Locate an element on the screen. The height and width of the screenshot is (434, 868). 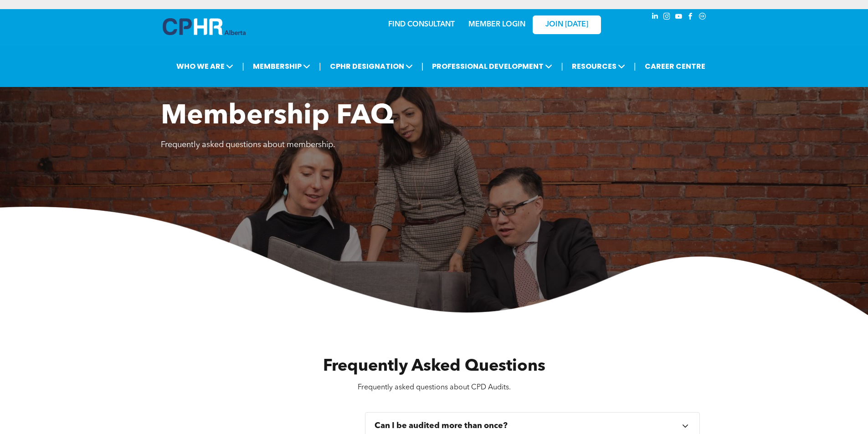
a: instagram is located at coordinates (668, 17).